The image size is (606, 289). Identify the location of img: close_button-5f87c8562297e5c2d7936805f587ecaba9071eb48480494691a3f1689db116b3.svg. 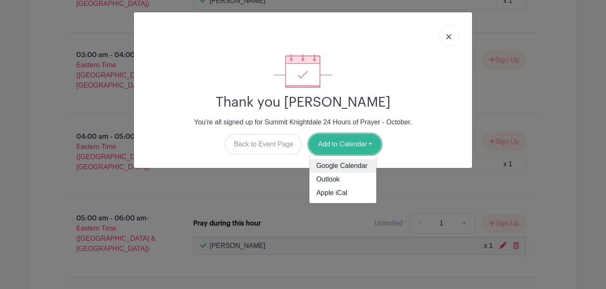
(449, 37).